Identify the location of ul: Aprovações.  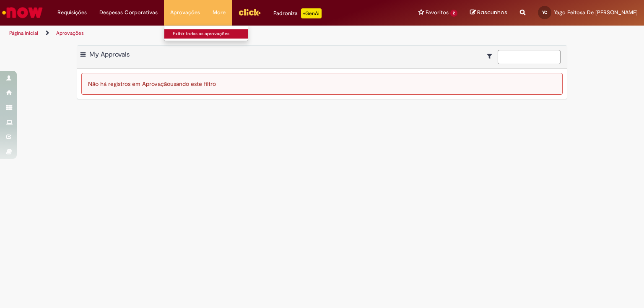
(206, 33).